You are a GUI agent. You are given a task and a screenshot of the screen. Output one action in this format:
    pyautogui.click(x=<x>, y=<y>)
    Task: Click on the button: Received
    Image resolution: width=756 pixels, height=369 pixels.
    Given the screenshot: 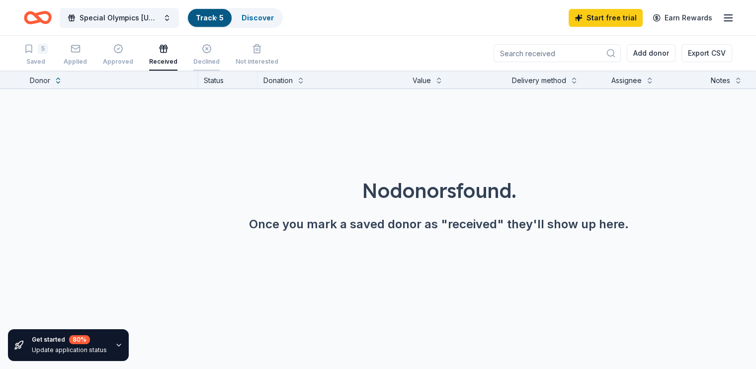 What is the action you would take?
    pyautogui.click(x=163, y=55)
    